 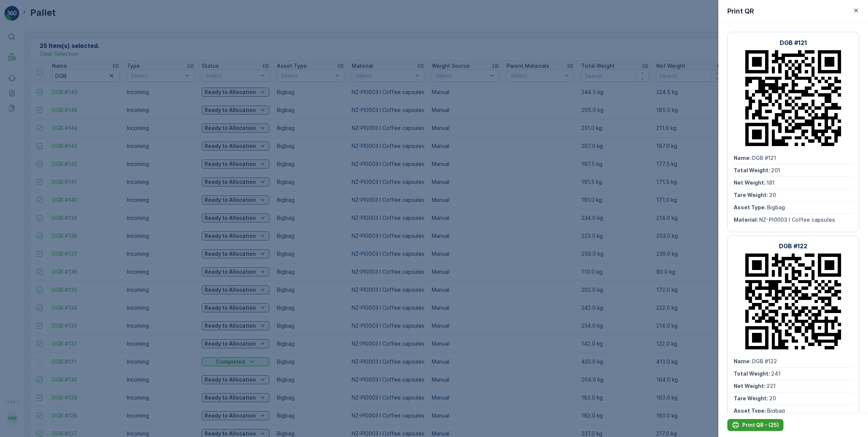 I want to click on p: DGB #121, so click(x=793, y=42).